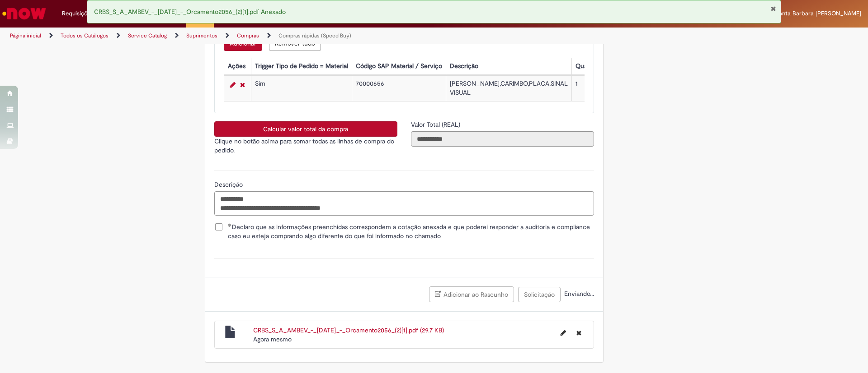 This screenshot has width=868, height=373. What do you see at coordinates (25, 35) in the screenshot?
I see `a: Página inicial` at bounding box center [25, 35].